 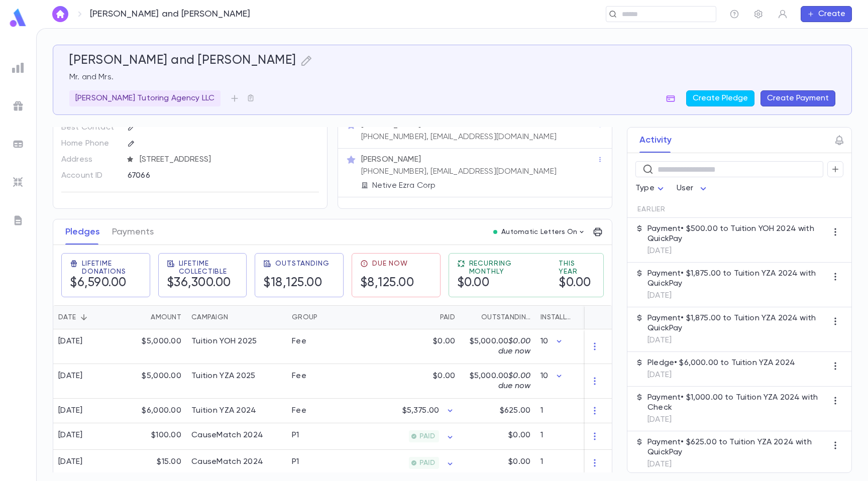 What do you see at coordinates (798, 99) in the screenshot?
I see `button: Create Payment` at bounding box center [798, 99].